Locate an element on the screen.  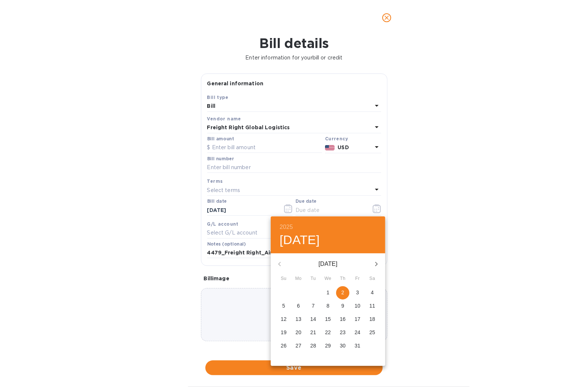
p: 21 is located at coordinates (313, 333).